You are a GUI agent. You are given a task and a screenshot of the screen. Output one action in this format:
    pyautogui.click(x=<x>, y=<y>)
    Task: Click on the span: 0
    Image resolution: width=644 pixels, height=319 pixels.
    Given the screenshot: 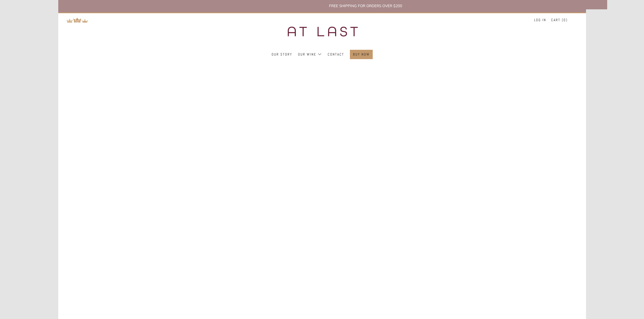 What is the action you would take?
    pyautogui.click(x=565, y=20)
    